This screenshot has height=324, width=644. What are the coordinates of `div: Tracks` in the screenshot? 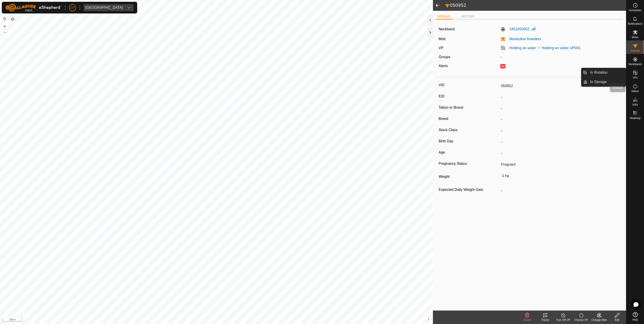 It's located at (545, 320).